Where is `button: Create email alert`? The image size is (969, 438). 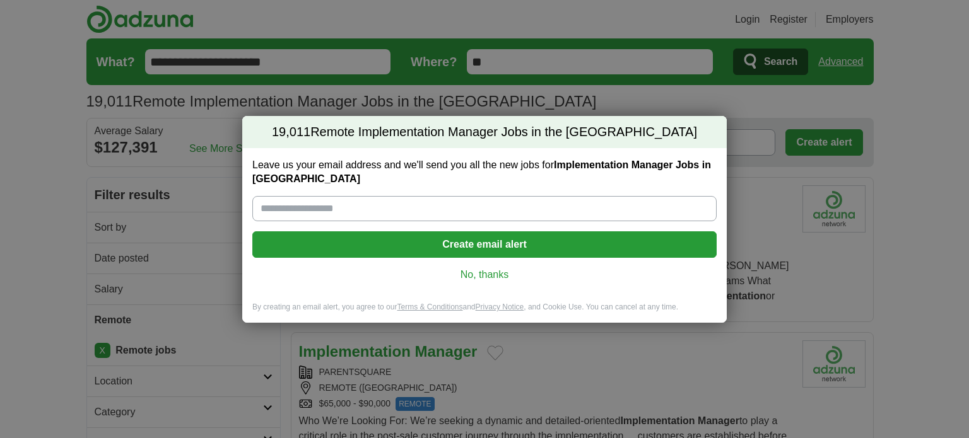
button: Create email alert is located at coordinates (484, 245).